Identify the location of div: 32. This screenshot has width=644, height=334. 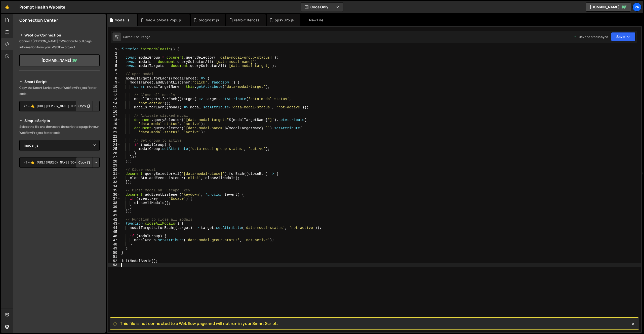
(114, 178).